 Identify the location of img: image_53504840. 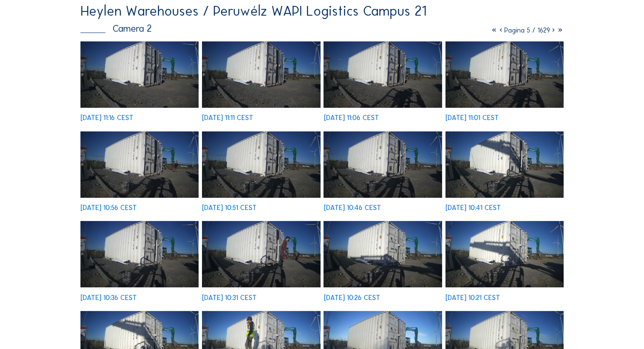
(261, 254).